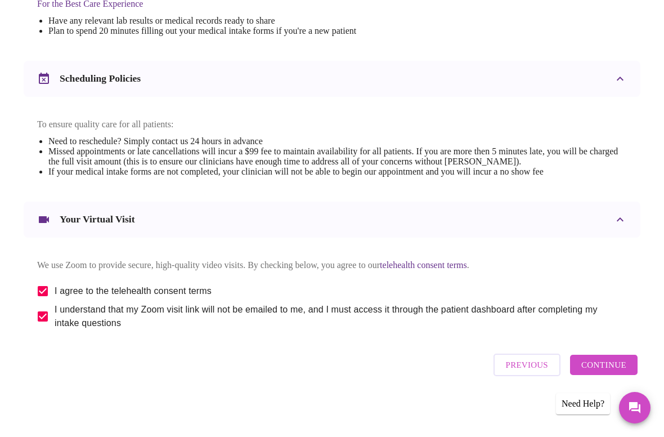 The width and height of the screenshot is (664, 437). Describe the element at coordinates (332, 220) in the screenshot. I see `div: Your Virtual Visit` at that location.